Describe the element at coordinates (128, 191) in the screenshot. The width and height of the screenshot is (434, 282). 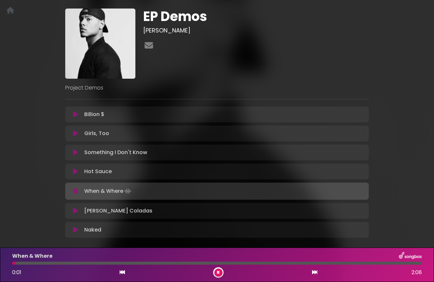
I see `img: waveform4.gif` at that location.